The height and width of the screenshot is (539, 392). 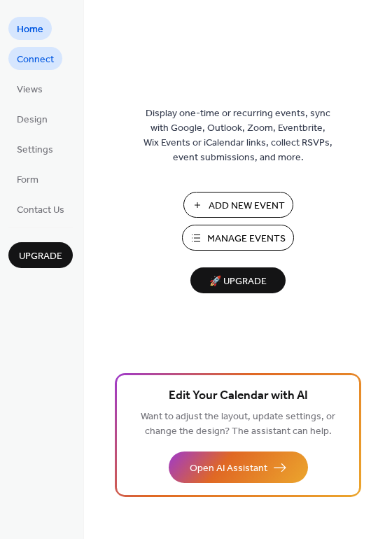 I want to click on span: Views, so click(x=29, y=90).